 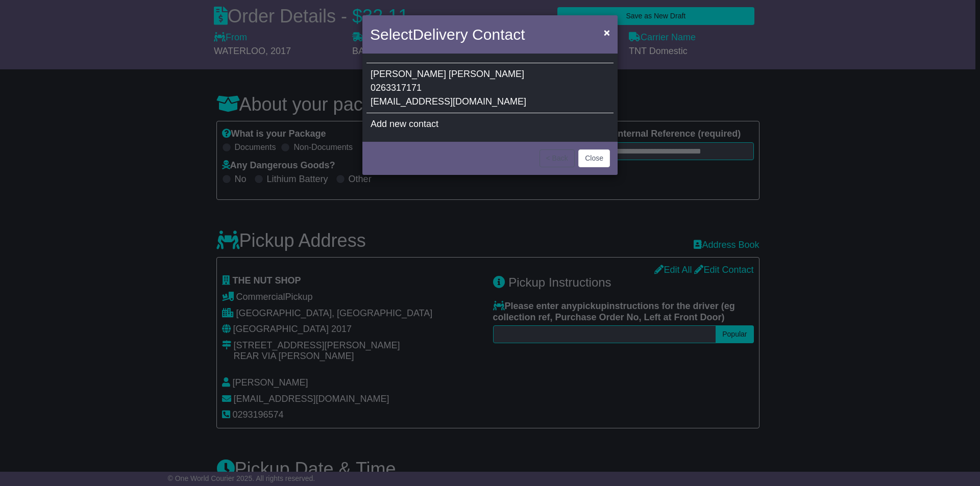 I want to click on h4: Select, so click(x=447, y=34).